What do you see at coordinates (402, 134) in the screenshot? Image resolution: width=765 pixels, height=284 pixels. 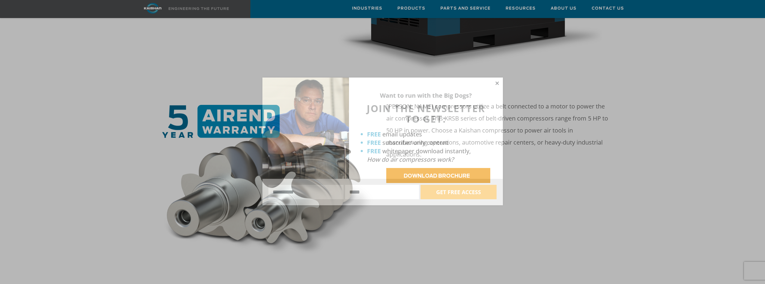 I see `span: email updates` at bounding box center [402, 134].